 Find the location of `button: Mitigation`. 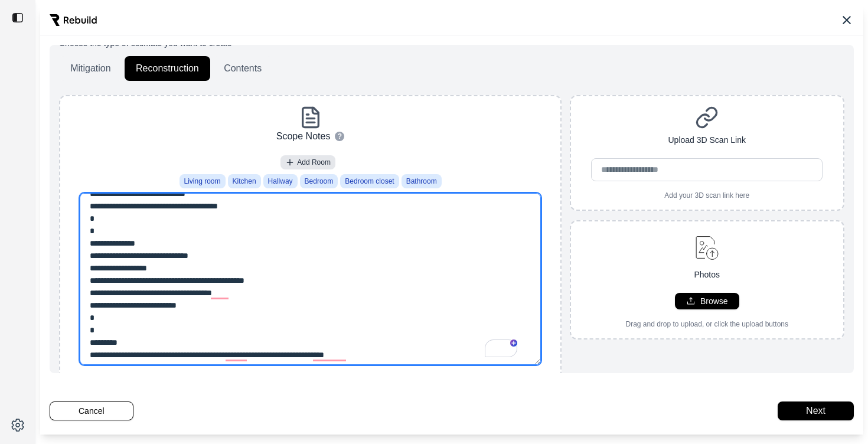

button: Mitigation is located at coordinates (91, 69).